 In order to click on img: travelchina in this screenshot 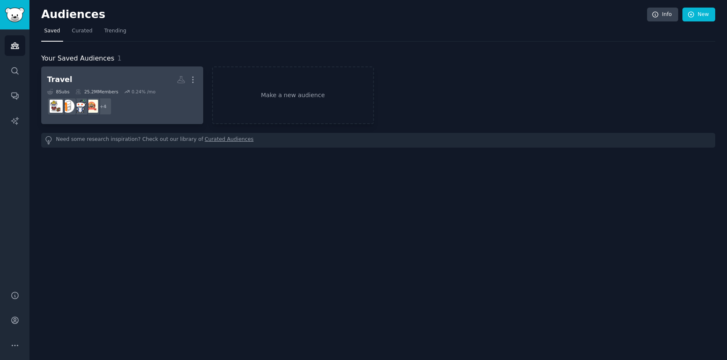, I will do `click(91, 106)`.